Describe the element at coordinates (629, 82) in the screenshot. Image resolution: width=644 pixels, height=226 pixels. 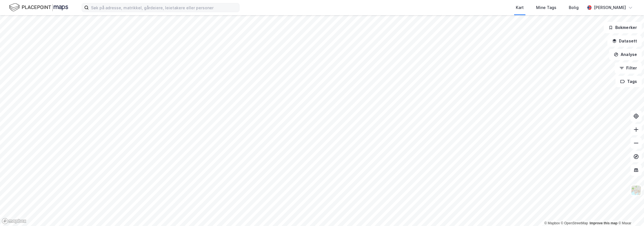
I see `button: Tags` at that location.